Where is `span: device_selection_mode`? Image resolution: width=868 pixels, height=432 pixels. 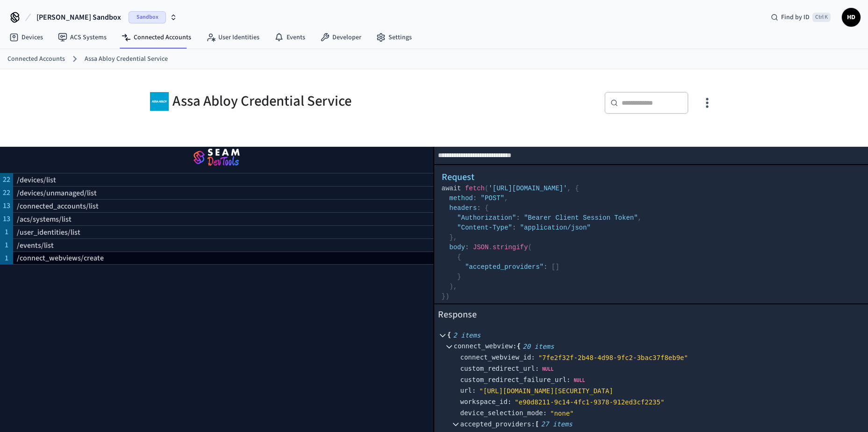
span: device_selection_mode is located at coordinates (503, 413).